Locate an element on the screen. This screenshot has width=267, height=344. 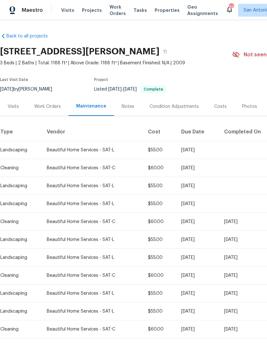
button: Copy Address is located at coordinates (165, 52).